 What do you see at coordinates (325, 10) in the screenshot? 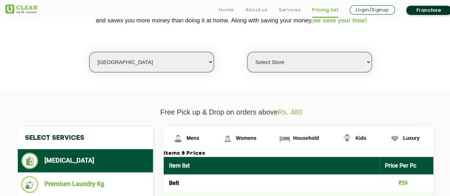
I see `a: Pricing List` at bounding box center [325, 10].